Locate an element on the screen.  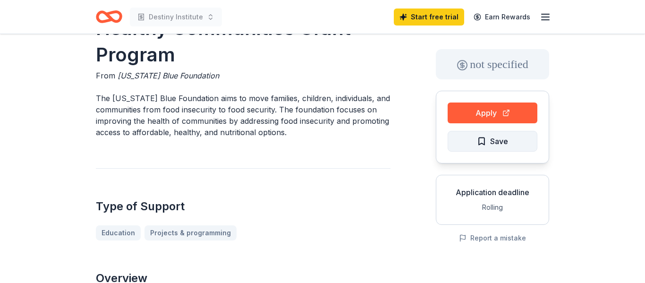
div: From is located at coordinates (243, 76).